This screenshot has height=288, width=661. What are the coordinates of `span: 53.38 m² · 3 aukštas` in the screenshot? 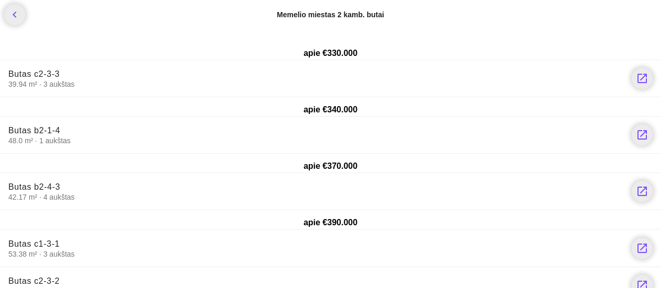 It's located at (315, 254).